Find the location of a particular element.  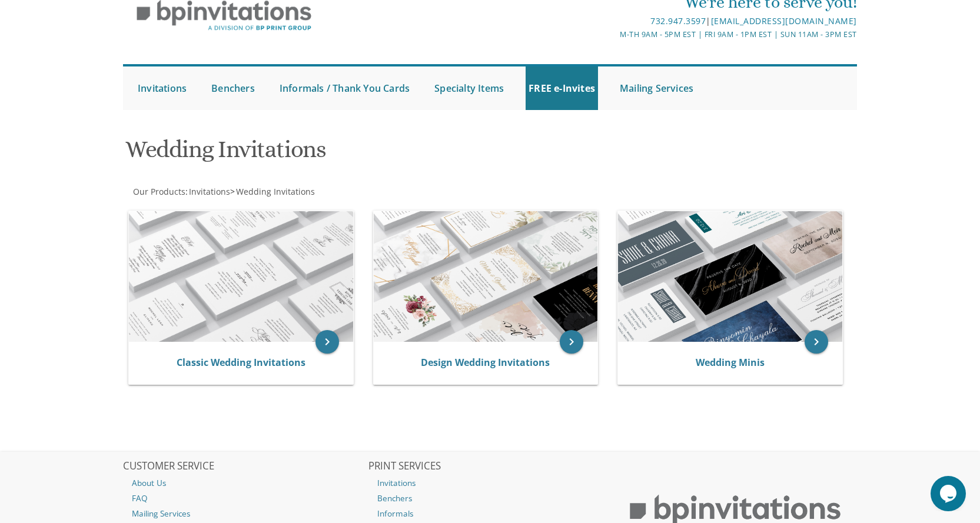

span: Invitations is located at coordinates (210, 191).